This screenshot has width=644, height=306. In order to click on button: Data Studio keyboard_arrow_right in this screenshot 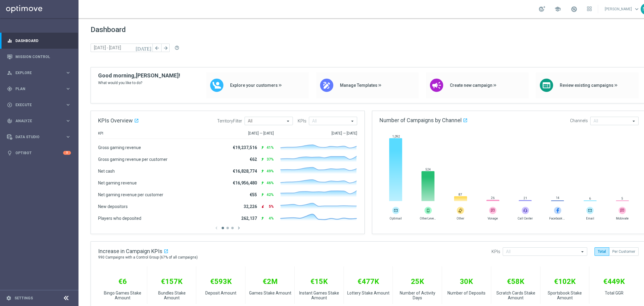, I will do `click(39, 137)`.